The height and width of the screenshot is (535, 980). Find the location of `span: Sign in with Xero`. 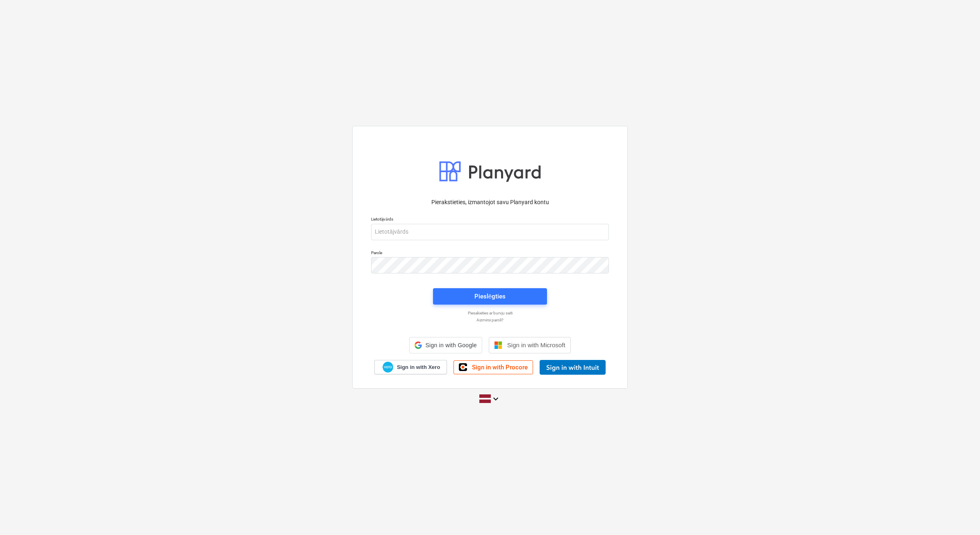

span: Sign in with Xero is located at coordinates (418, 367).